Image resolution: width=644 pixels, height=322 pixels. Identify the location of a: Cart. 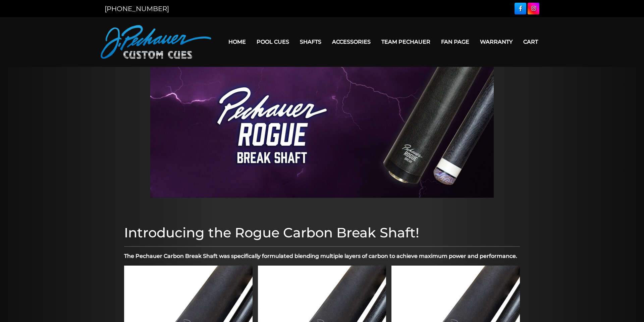
(531, 42).